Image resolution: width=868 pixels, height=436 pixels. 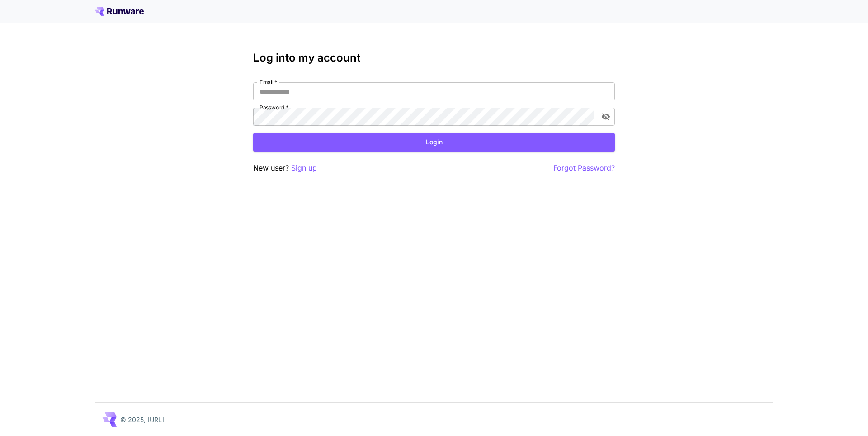 What do you see at coordinates (274, 107) in the screenshot?
I see `label: Password` at bounding box center [274, 107].